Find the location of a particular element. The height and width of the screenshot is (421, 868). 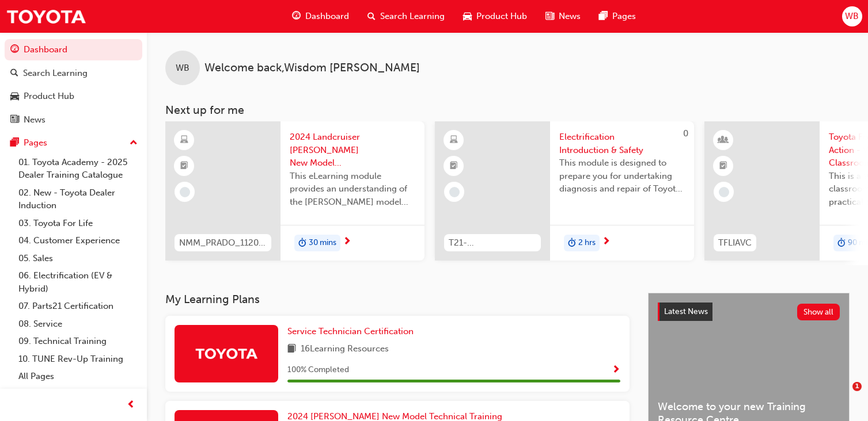

button: WB is located at coordinates (852, 16).